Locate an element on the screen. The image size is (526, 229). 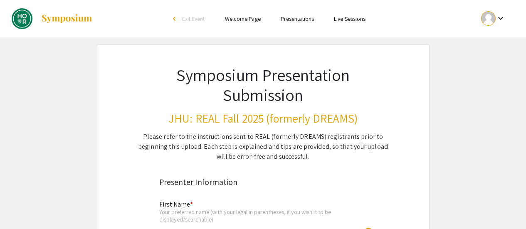
mat-label: First Name is located at coordinates (176, 204).